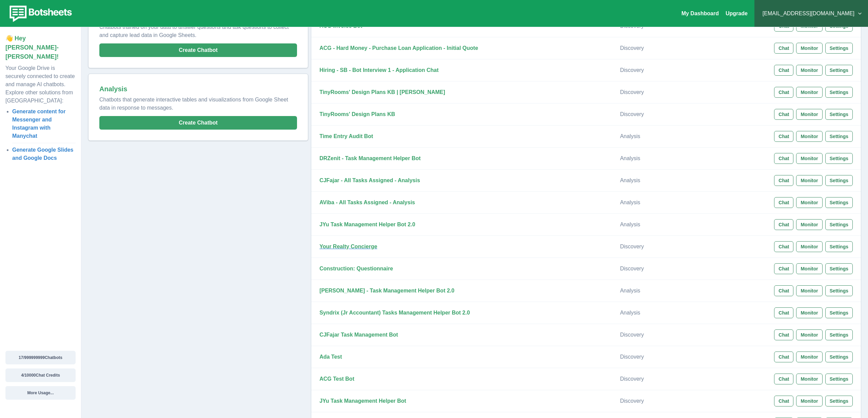 Image resolution: width=868 pixels, height=418 pixels. I want to click on strong: CJFajar Task Management Bot, so click(359, 335).